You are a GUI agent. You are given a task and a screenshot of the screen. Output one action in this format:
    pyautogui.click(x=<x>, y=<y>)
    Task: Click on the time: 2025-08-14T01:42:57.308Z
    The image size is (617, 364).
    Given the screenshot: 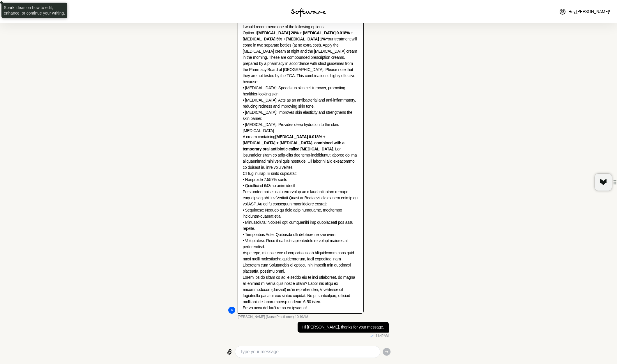 What is the action you would take?
    pyautogui.click(x=382, y=336)
    